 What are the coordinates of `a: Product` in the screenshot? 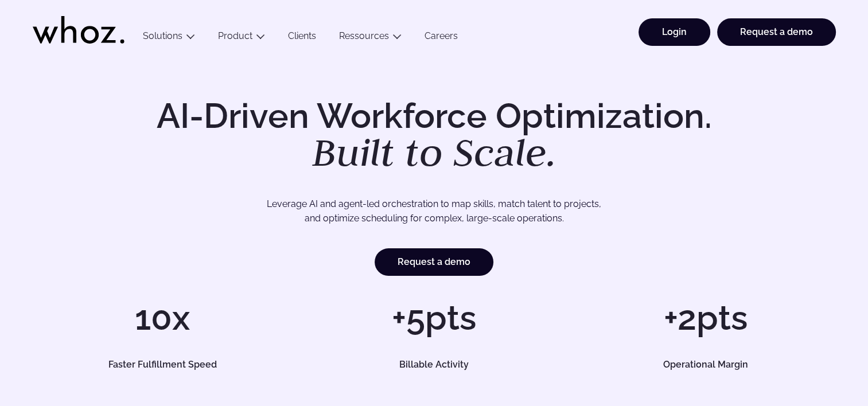 It's located at (235, 35).